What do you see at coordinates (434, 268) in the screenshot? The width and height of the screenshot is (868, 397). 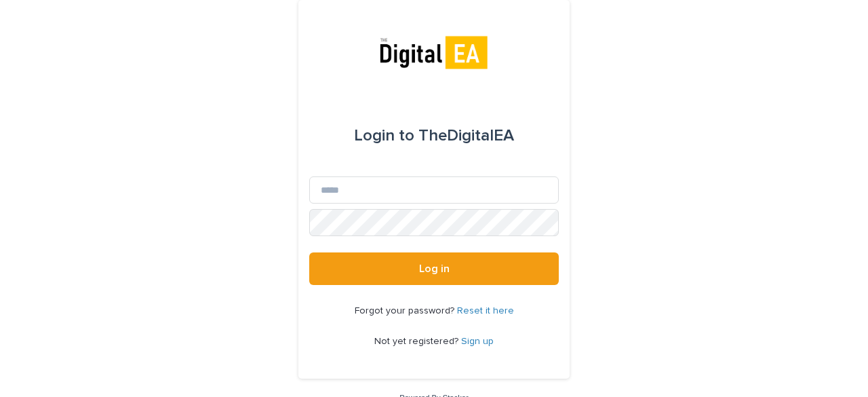 I see `button: Log in` at bounding box center [434, 268].